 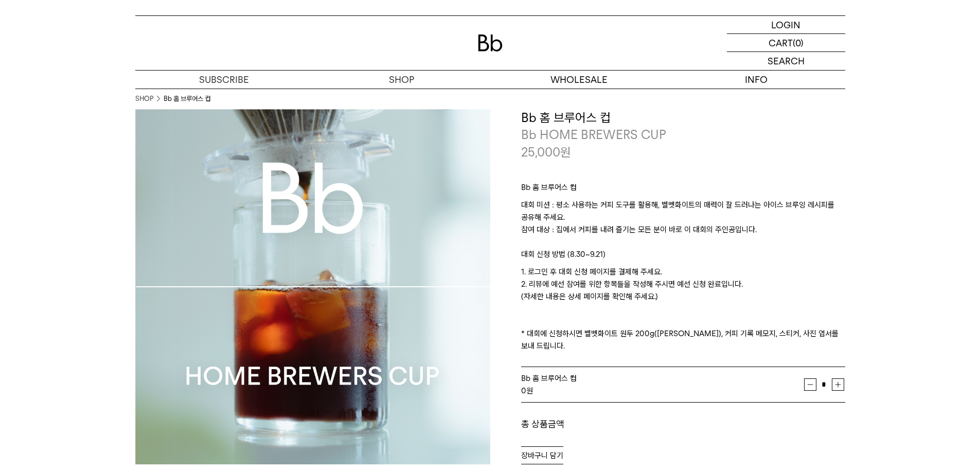 What do you see at coordinates (313, 287) in the screenshot?
I see `img: Bb 홈 브루어스 컵` at bounding box center [313, 287].